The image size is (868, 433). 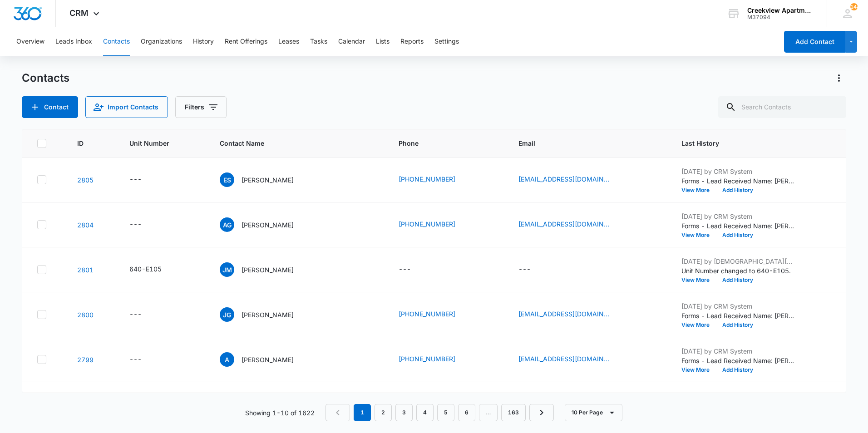 What do you see at coordinates (782, 107) in the screenshot?
I see `input: Search Contacts` at bounding box center [782, 107].